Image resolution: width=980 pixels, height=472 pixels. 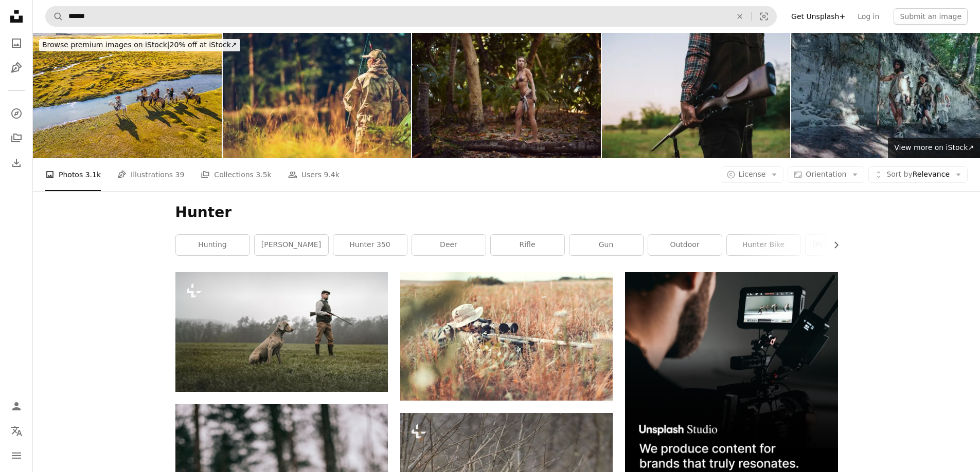 I want to click on a: deer, so click(x=448, y=245).